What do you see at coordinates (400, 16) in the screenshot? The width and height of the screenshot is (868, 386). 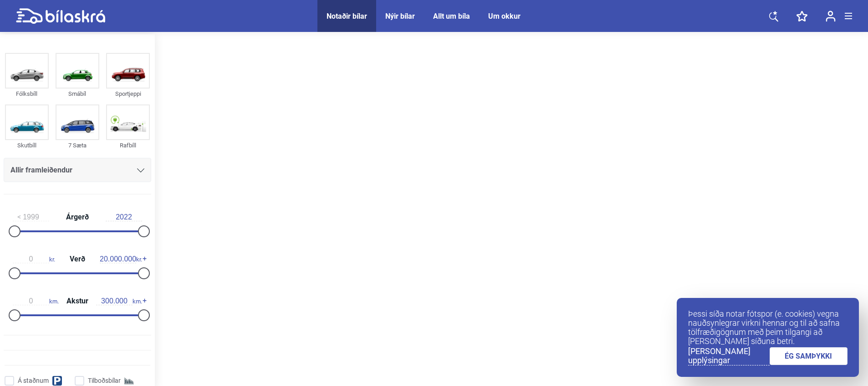 I see `div: Nýir bílar` at bounding box center [400, 16].